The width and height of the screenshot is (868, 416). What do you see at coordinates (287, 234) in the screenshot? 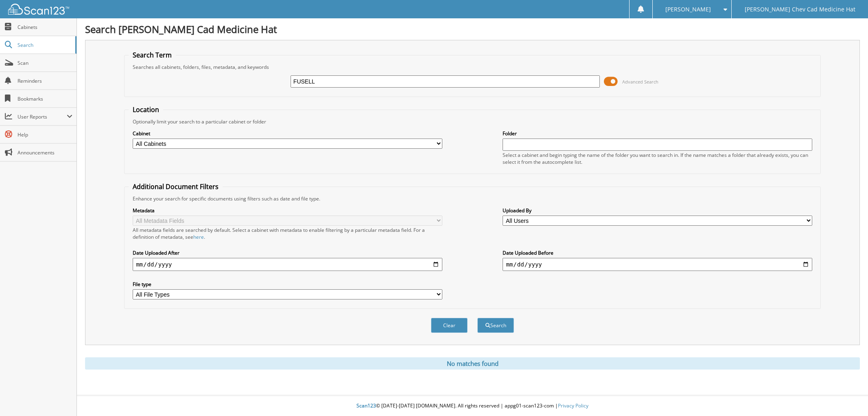
I see `div: All metadata fields are searched by default. Select a cabinet with metadata to enable filtering b...` at bounding box center [287, 234].